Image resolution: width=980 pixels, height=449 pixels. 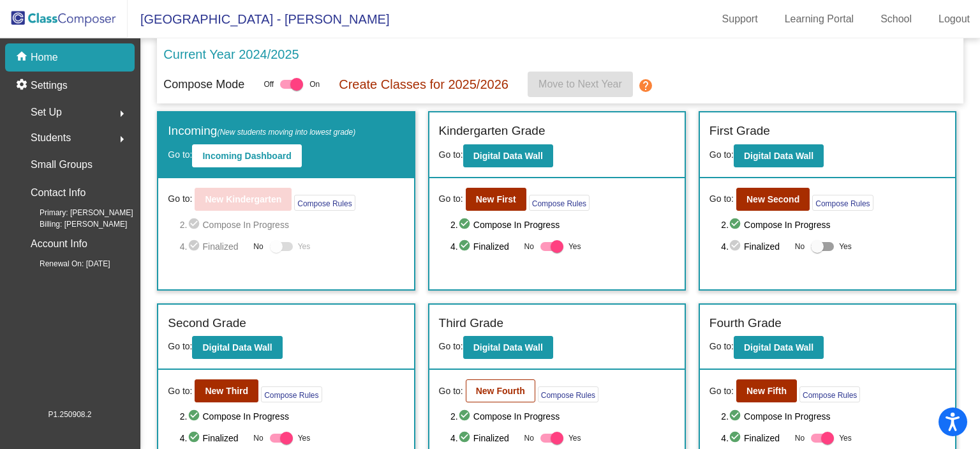 I want to click on span: Students, so click(x=50, y=138).